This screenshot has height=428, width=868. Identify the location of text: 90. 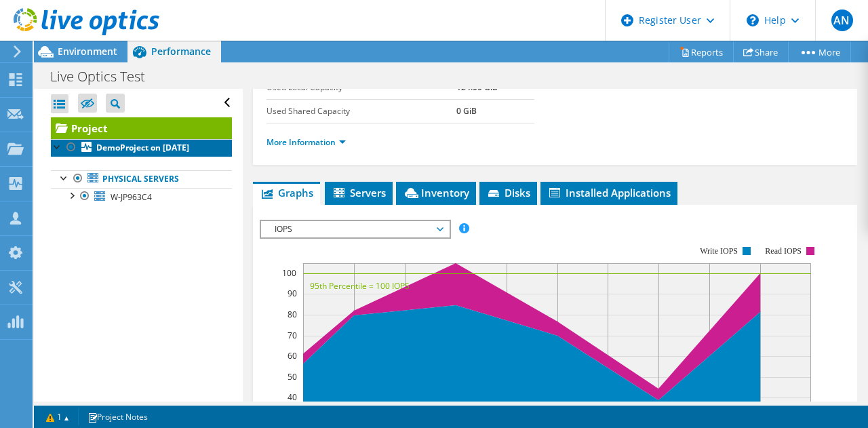
(292, 293).